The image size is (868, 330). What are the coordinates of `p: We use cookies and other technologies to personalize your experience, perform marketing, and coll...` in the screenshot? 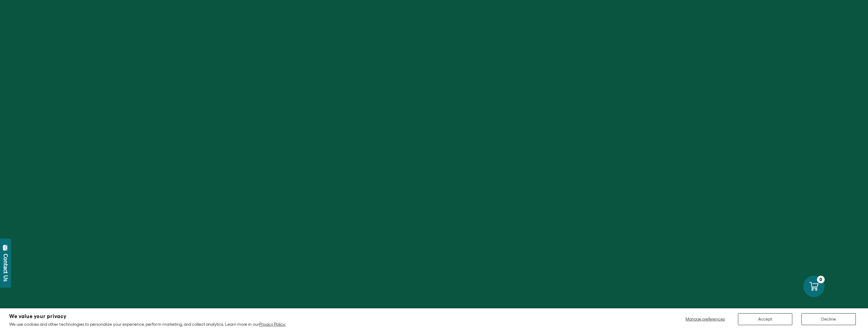 It's located at (148, 324).